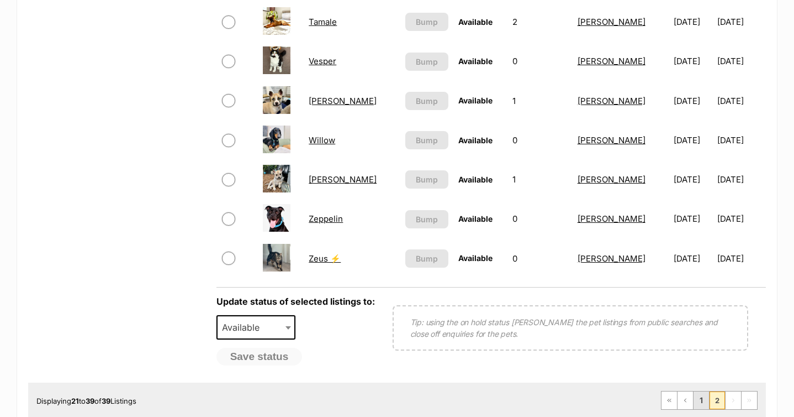 This screenshot has width=794, height=417. Describe the element at coordinates (750, 400) in the screenshot. I see `span: Last page` at that location.